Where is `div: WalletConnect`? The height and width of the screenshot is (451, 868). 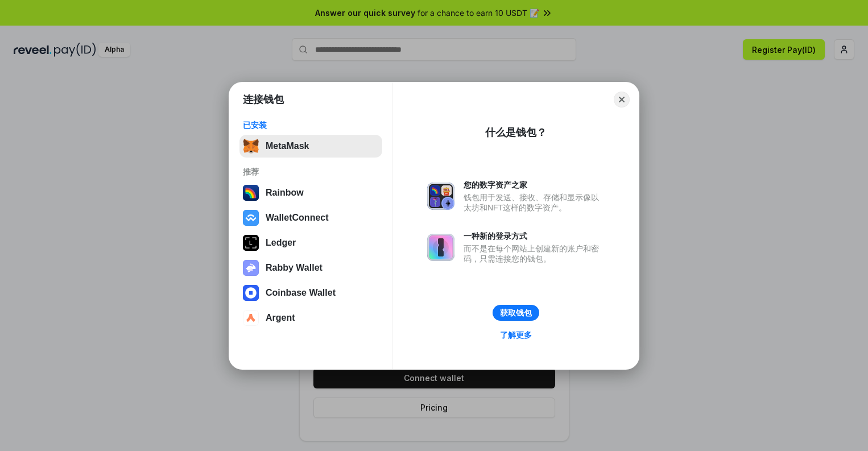
div: WalletConnect is located at coordinates (297, 218).